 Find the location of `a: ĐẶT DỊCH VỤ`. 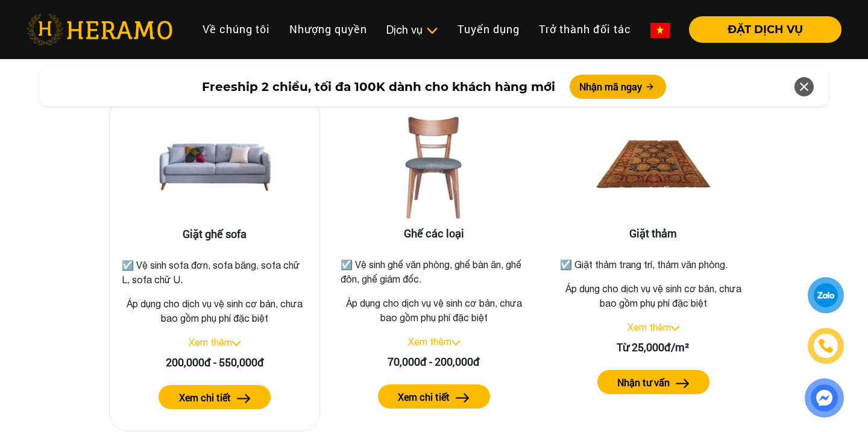

a: ĐẶT DỊCH VỤ is located at coordinates (760, 30).